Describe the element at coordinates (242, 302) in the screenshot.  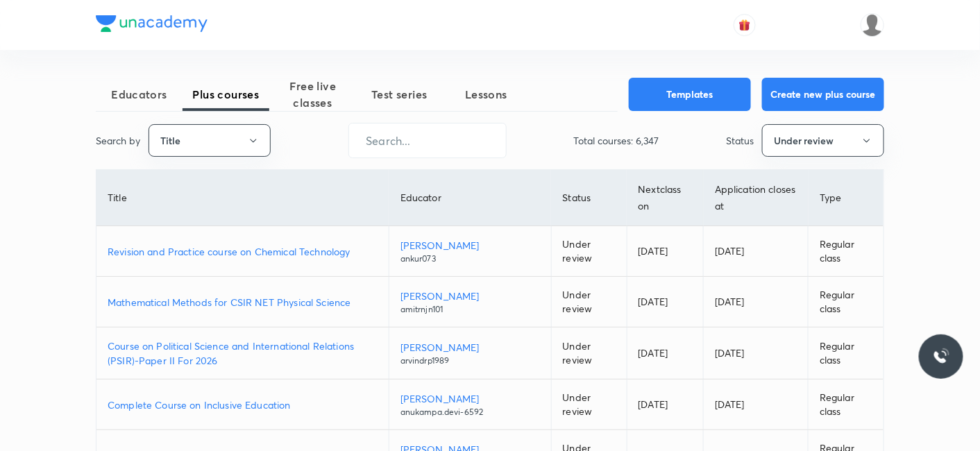
I see `a: Mathematical Methods for CSIR NET Physical Science` at that location.